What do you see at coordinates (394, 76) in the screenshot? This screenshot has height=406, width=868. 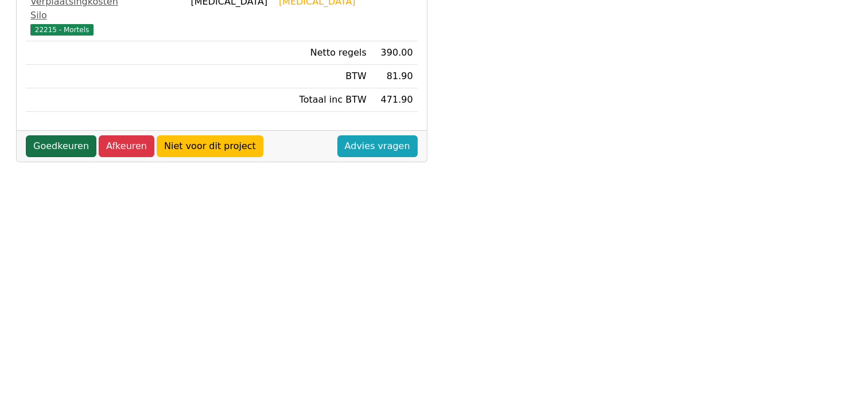 I see `td: 81.90` at bounding box center [394, 76].